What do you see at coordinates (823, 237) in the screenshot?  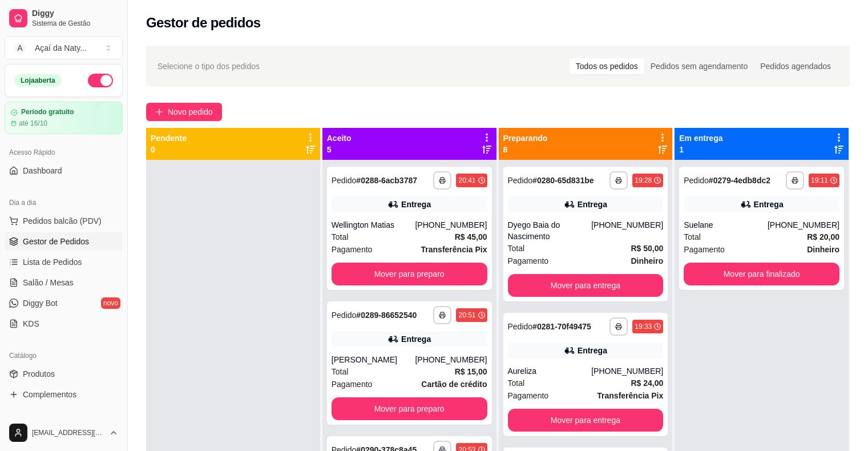 I see `strong: R$ 20,00` at bounding box center [823, 237].